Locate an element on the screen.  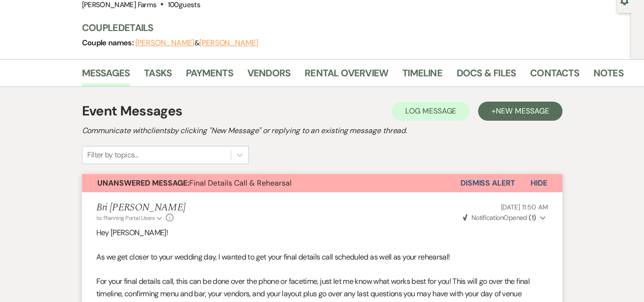
button: Unanswered Message:Final Details Call & Rehearsal is located at coordinates (271, 183).